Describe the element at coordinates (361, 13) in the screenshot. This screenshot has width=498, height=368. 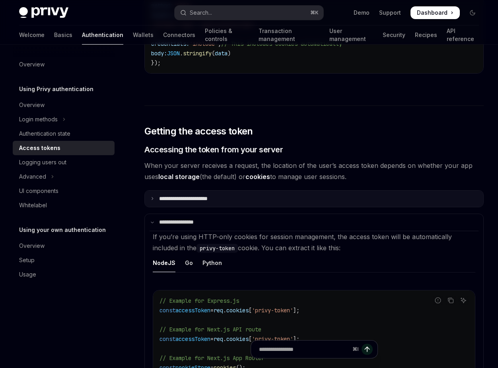
I see `a: Demo` at that location.